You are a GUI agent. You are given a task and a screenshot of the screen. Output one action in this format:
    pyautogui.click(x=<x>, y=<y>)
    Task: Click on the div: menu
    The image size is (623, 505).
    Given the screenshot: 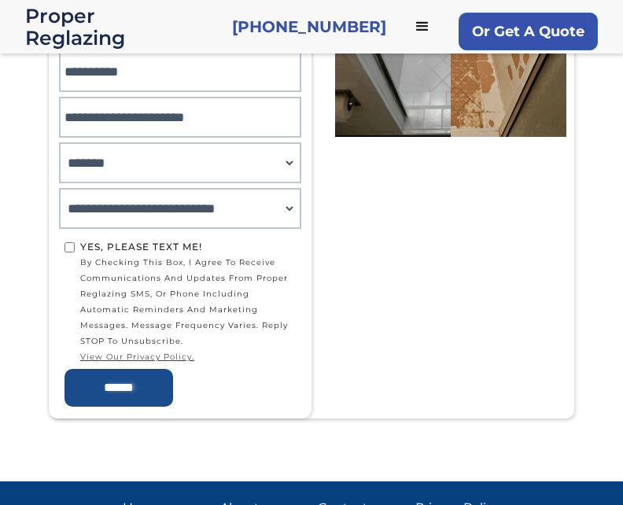 What is the action you would take?
    pyautogui.click(x=423, y=27)
    